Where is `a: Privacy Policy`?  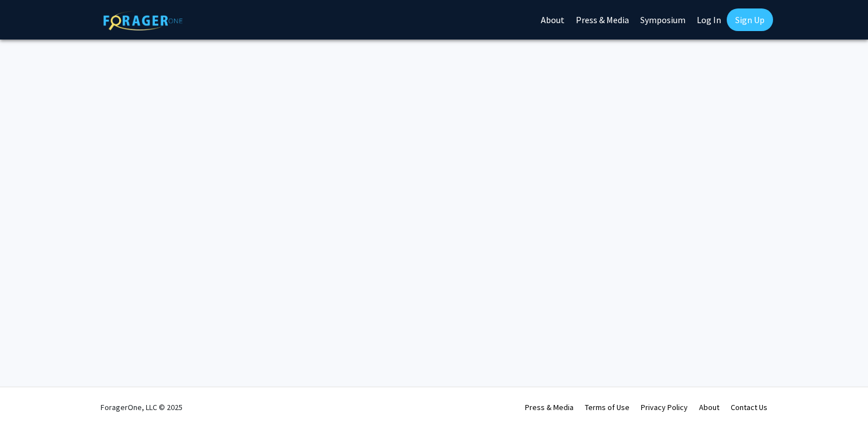 a: Privacy Policy is located at coordinates (664, 407).